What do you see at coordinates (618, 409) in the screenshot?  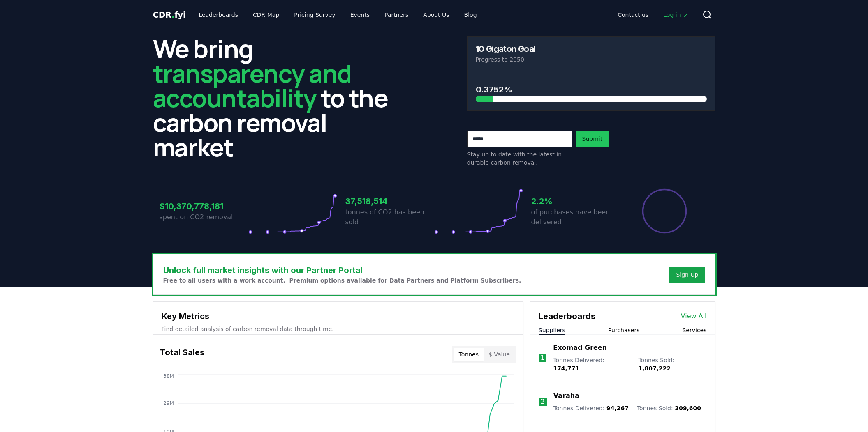 I see `span: 94,267` at bounding box center [618, 409].